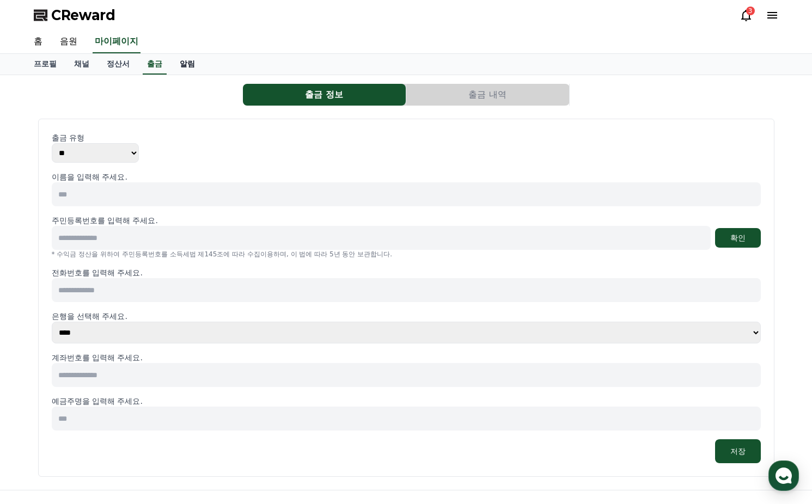 Image resolution: width=812 pixels, height=504 pixels. What do you see at coordinates (45, 65) in the screenshot?
I see `a: 프로필` at bounding box center [45, 65].